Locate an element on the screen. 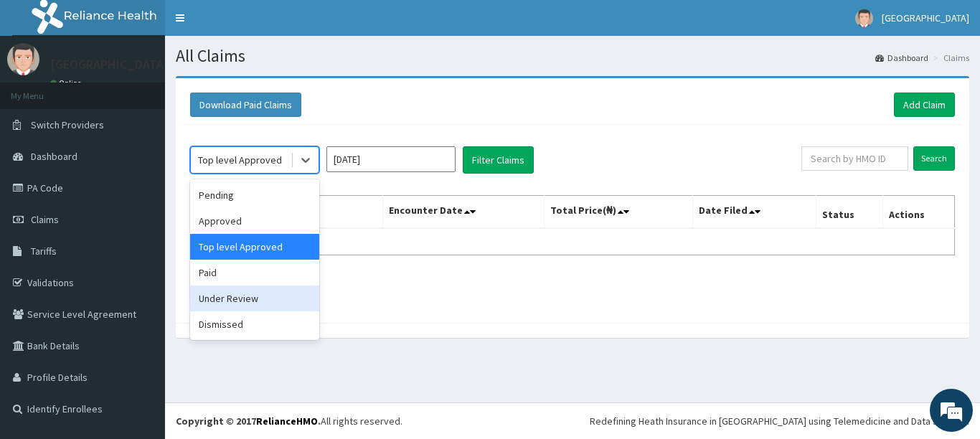 The image size is (980, 439). button: Filter Claims is located at coordinates (498, 160).